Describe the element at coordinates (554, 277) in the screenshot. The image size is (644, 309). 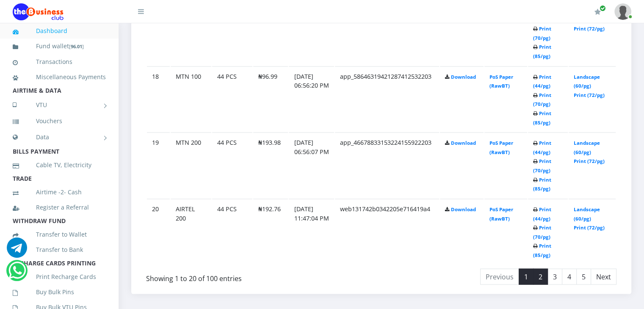
I see `a: 3` at that location.